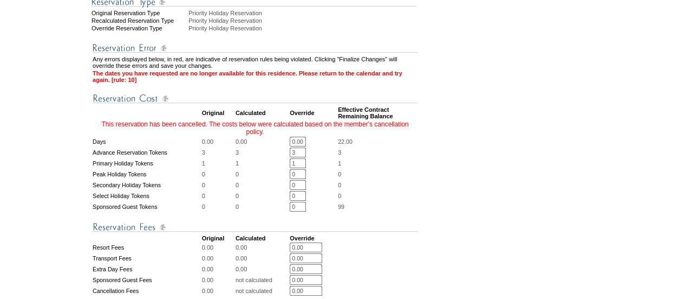  What do you see at coordinates (147, 258) in the screenshot?
I see `td: Transport Fees` at bounding box center [147, 258].